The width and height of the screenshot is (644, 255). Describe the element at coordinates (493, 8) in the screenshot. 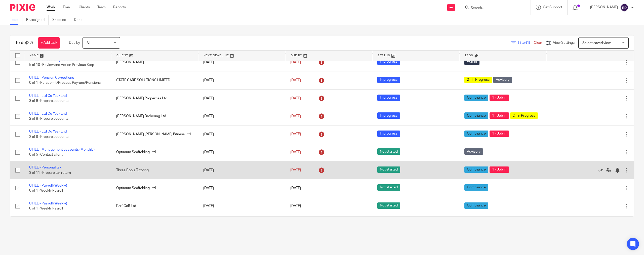

I see `input: Search` at that location.